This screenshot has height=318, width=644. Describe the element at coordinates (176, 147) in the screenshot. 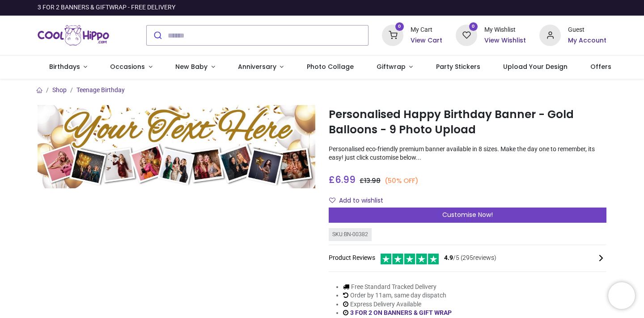

I see `img: Personalised Happy Birthday Banner - Gold Balloons - 9 Photo Upload` at that location.